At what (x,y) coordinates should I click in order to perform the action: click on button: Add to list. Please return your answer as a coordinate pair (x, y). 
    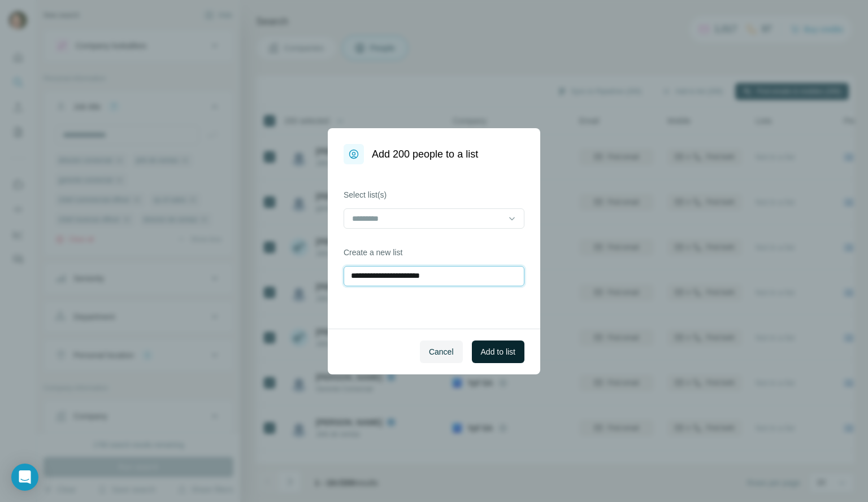
    Looking at the image, I should click on (498, 352).